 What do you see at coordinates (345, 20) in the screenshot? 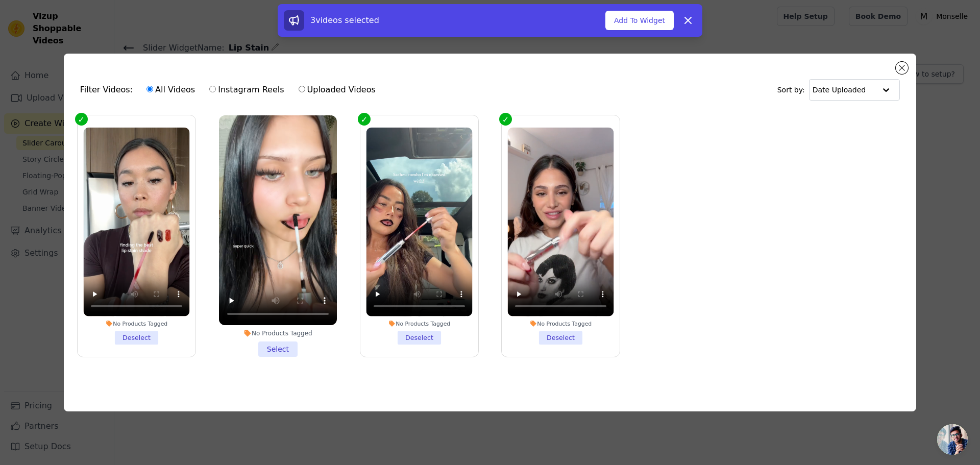
I see `span: 3 videos selected` at bounding box center [345, 20].